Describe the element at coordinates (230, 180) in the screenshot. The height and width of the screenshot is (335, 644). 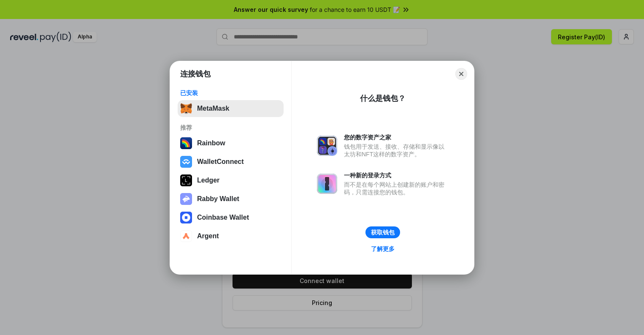
I see `button: Ledger` at that location.